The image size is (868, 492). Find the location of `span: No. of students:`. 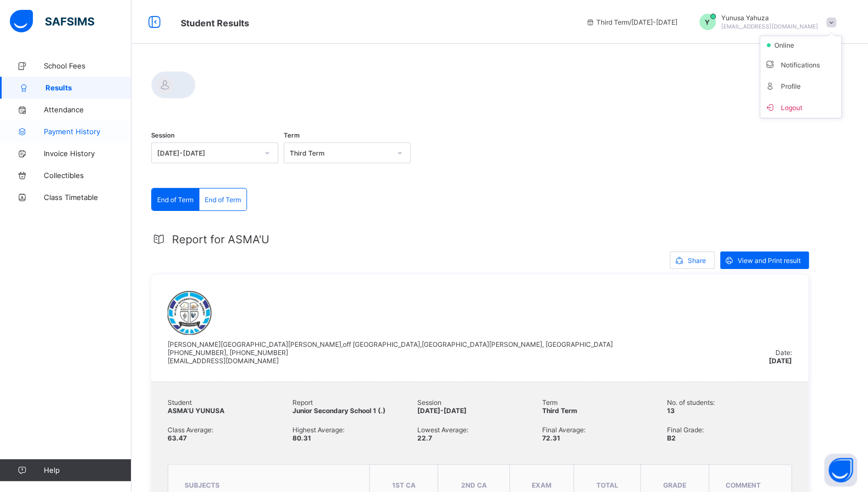

span: No. of students: is located at coordinates (730, 402).